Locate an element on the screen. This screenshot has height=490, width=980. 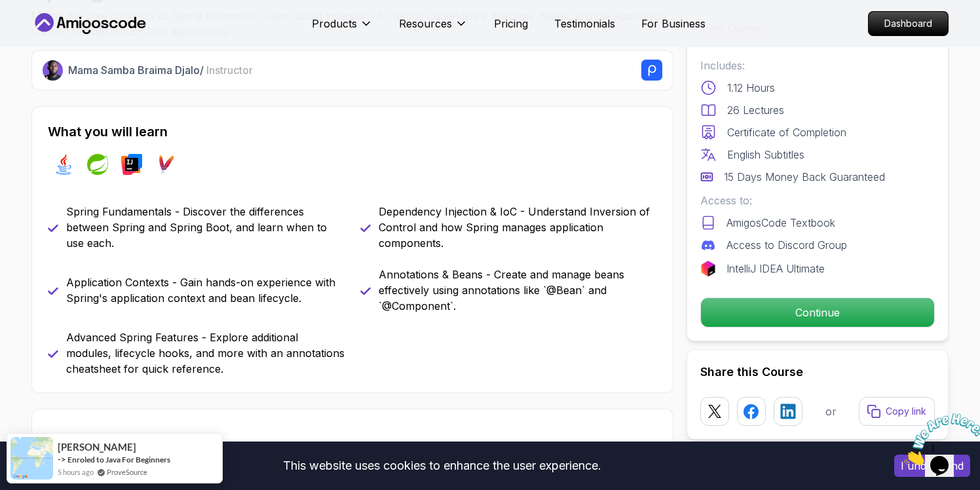
p: Includes: is located at coordinates (817, 65).